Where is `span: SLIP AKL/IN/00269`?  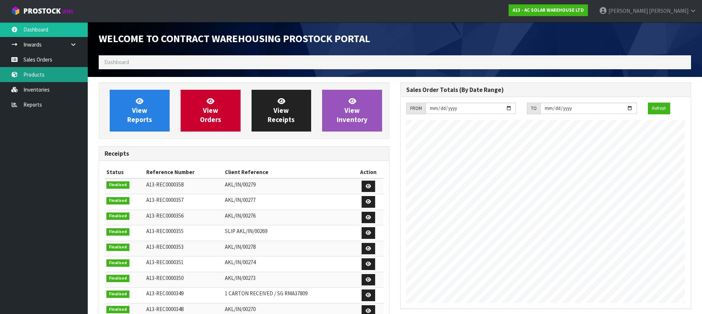
span: SLIP AKL/IN/00269 is located at coordinates (246, 230).